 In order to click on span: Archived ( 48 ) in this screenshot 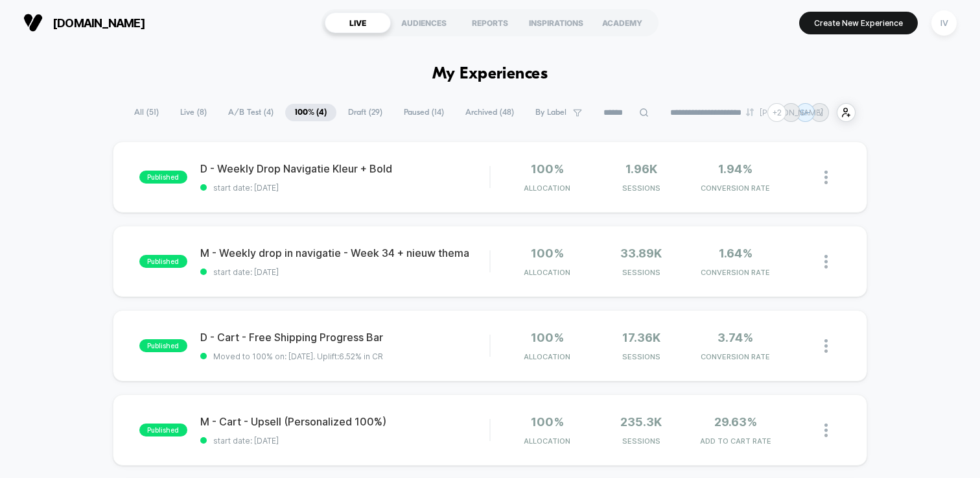, I will do `click(489, 112)`.